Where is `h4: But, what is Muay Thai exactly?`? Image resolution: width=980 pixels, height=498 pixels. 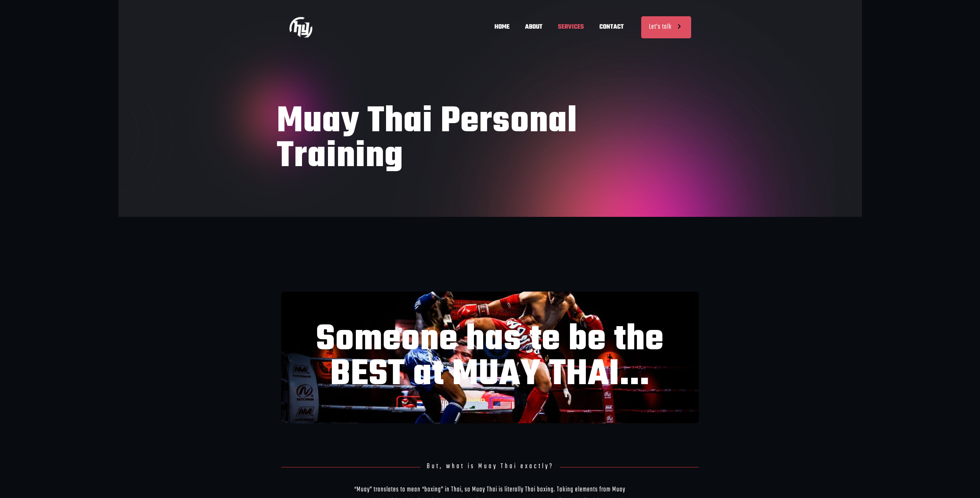 h4: But, what is Muay Thai exactly? is located at coordinates (490, 466).